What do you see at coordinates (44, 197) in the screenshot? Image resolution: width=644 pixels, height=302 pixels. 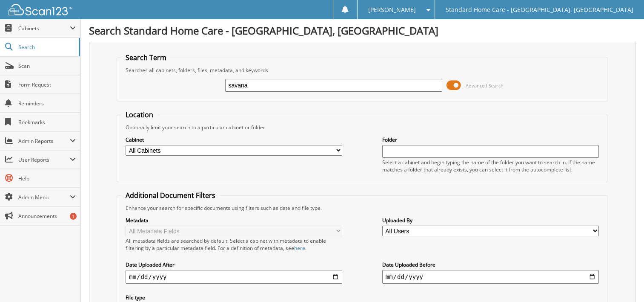 I see `span: Admin Menu` at bounding box center [44, 197].